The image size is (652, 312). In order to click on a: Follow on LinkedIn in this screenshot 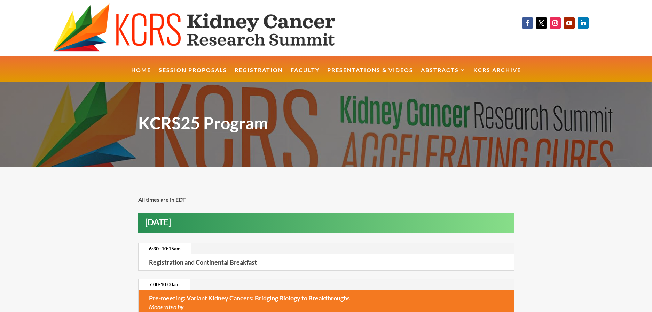, I will do `click(583, 23)`.